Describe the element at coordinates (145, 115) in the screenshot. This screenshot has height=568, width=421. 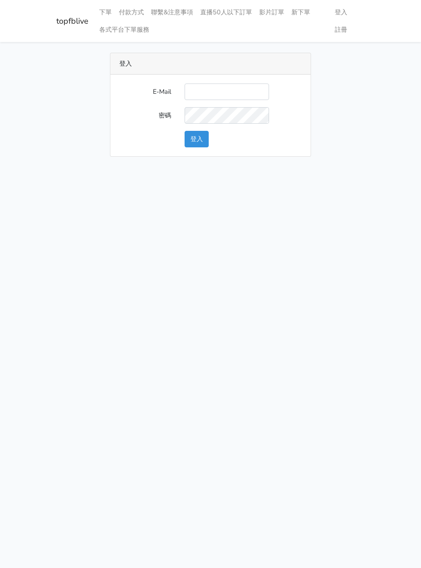
I see `label: 密碼` at that location.